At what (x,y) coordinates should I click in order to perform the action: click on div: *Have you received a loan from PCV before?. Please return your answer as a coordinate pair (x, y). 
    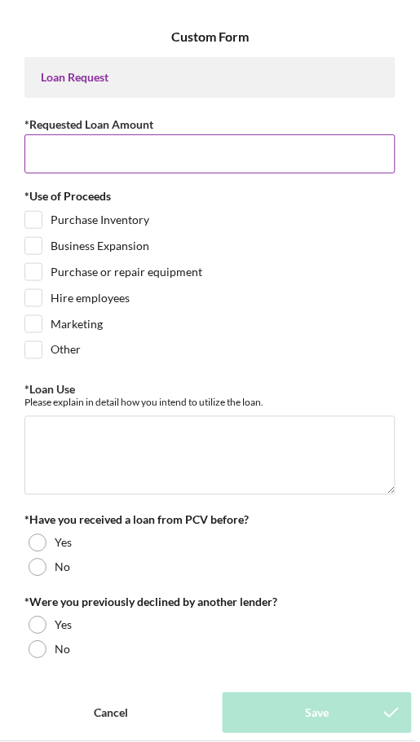
    Looking at the image, I should click on (209, 521).